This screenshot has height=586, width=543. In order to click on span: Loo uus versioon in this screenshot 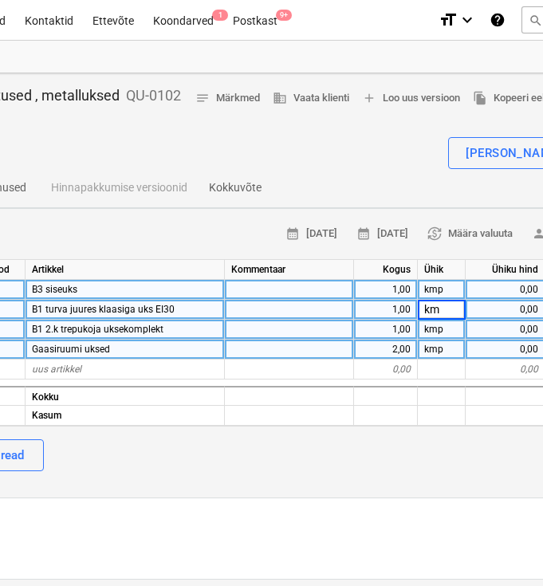, I will do `click(411, 98)`.